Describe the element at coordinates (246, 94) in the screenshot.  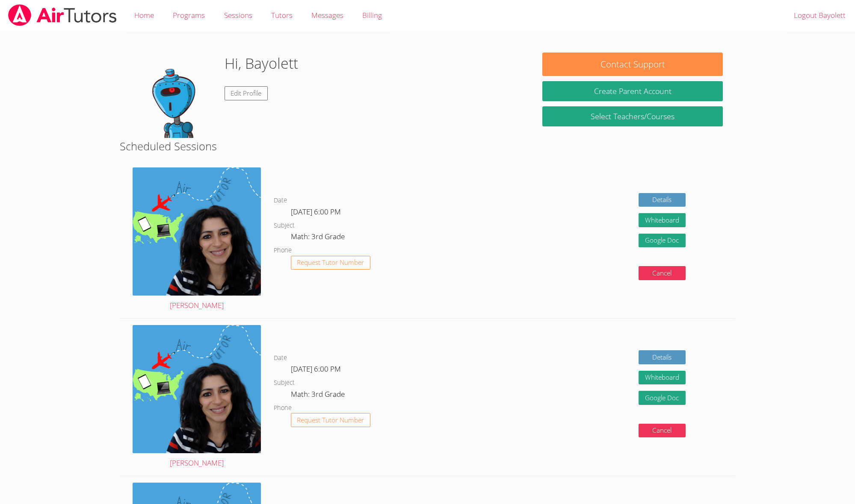
I see `a: Edit Profile` at that location.